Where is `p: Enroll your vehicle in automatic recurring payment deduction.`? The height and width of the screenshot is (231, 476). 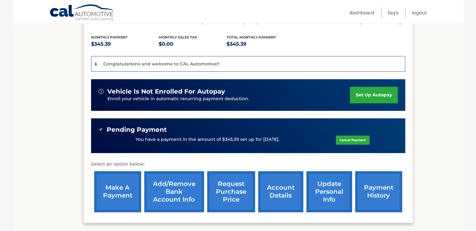
p: Enroll your vehicle in automatic recurring payment deduction. is located at coordinates (229, 99).